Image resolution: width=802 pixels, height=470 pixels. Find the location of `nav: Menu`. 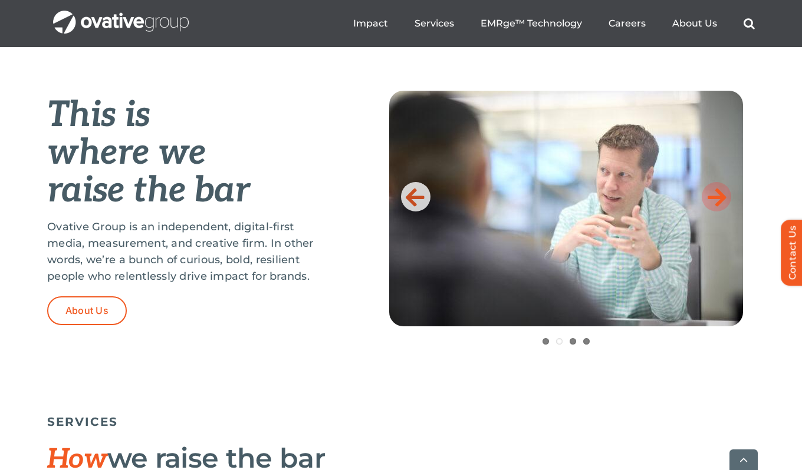

nav: Menu is located at coordinates (553, 24).